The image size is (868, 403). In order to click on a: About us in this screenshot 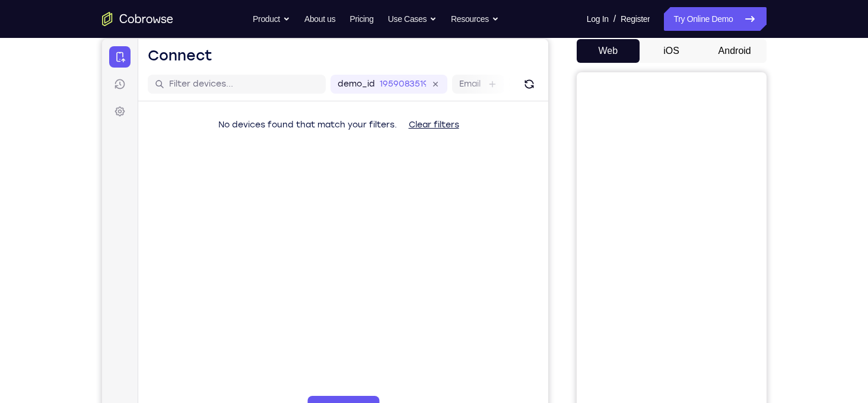, I will do `click(319, 19)`.